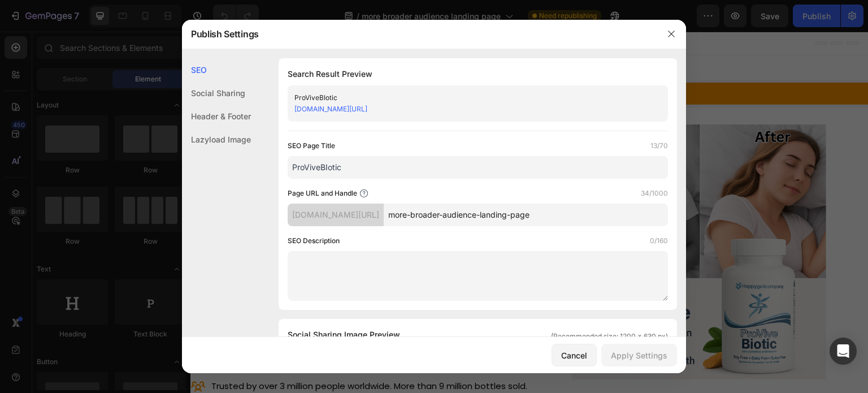 The height and width of the screenshot is (393, 868). Describe the element at coordinates (478, 168) in the screenshot. I see `input: Title` at that location.